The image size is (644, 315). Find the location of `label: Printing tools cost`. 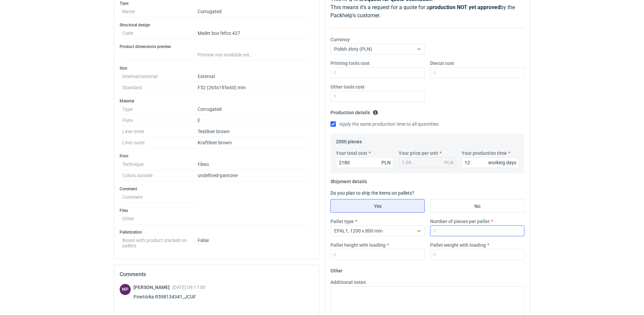

label: Printing tools cost is located at coordinates (350, 63).